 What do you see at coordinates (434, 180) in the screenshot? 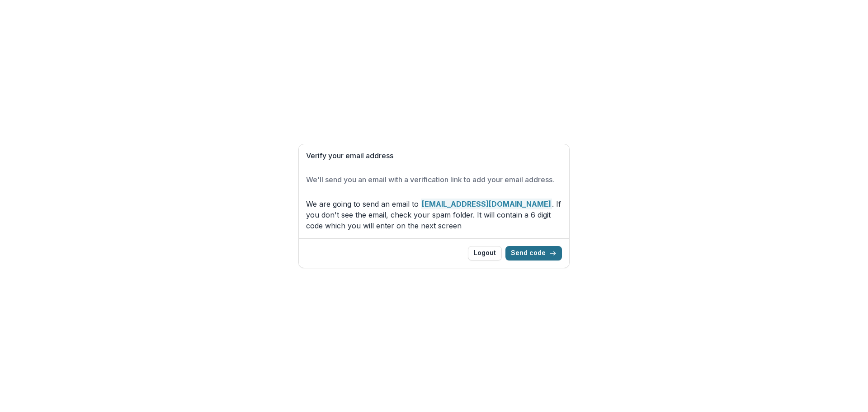
I see `h2: We'll send you an email with a verification link to add your email address.` at bounding box center [434, 180].